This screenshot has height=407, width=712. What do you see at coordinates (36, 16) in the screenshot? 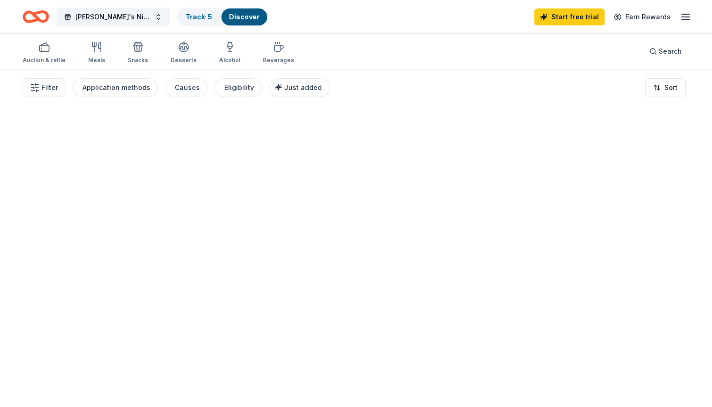
I see `a: Home` at bounding box center [36, 16].